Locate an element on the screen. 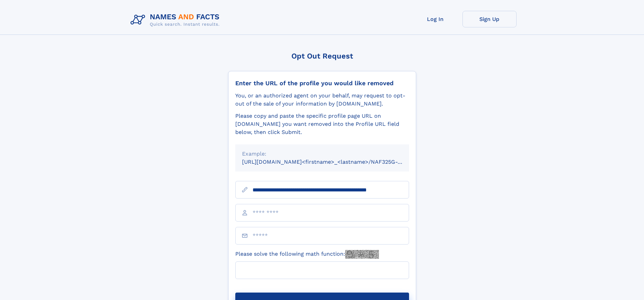  div: Opt Out Request is located at coordinates (322, 56).